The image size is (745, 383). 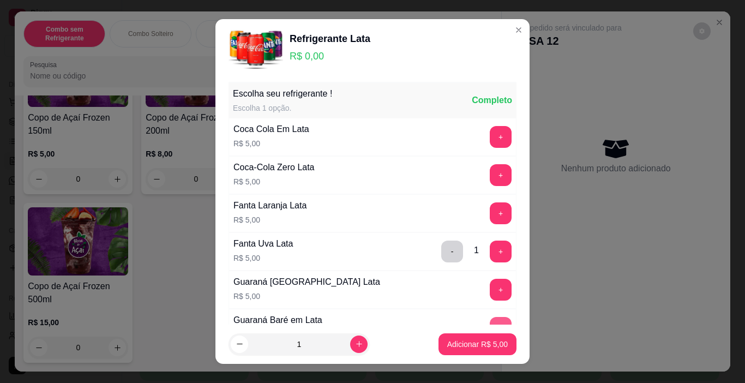 What do you see at coordinates (239, 344) in the screenshot?
I see `button: decrease-product-quantity` at bounding box center [239, 344].